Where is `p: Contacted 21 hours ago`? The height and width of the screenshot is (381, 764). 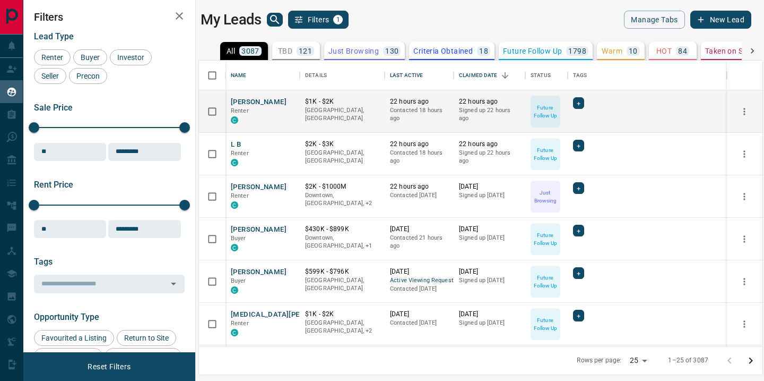 p: Contacted 21 hours ago is located at coordinates (419, 242).